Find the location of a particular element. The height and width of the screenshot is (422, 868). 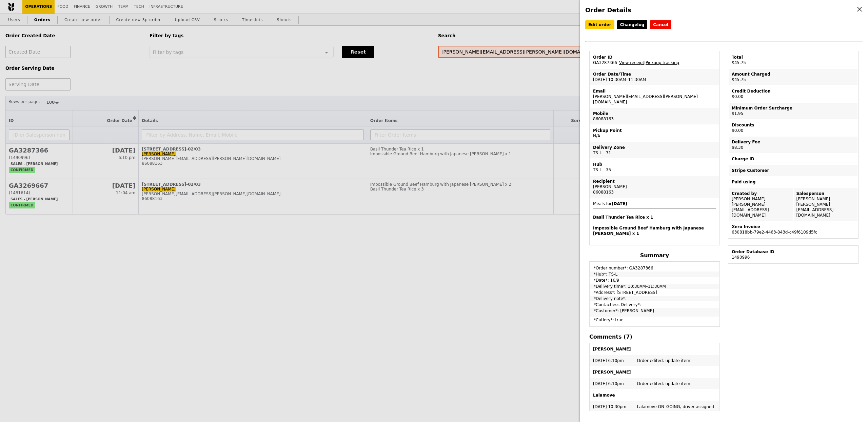

div: Credit Deduction is located at coordinates (793, 91).